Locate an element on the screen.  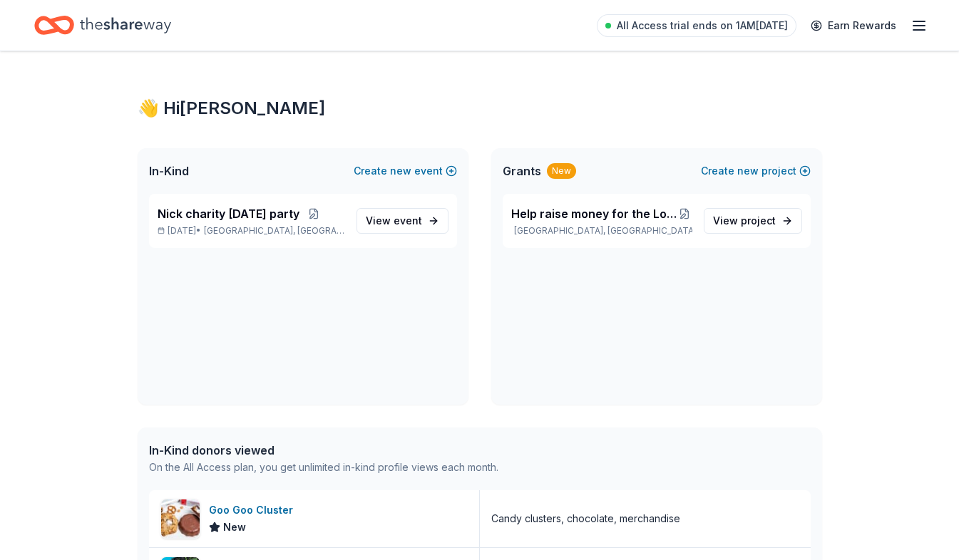
img: Image for Goo Goo Cluster is located at coordinates (180, 519).